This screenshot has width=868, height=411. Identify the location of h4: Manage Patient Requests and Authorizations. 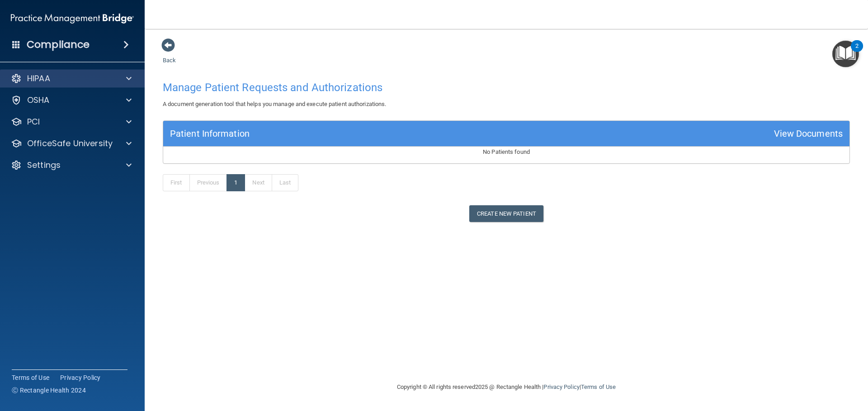
(506, 88).